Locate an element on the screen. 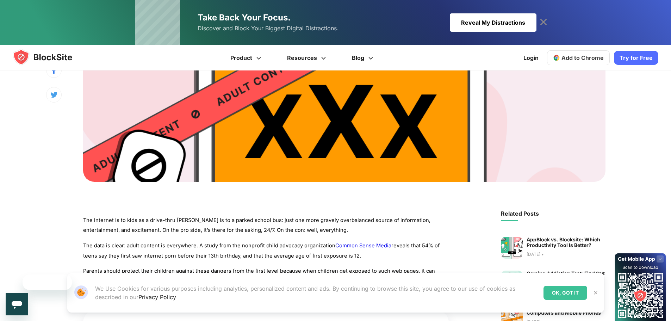 This screenshot has height=321, width=671. a: Product is located at coordinates (247, 58).